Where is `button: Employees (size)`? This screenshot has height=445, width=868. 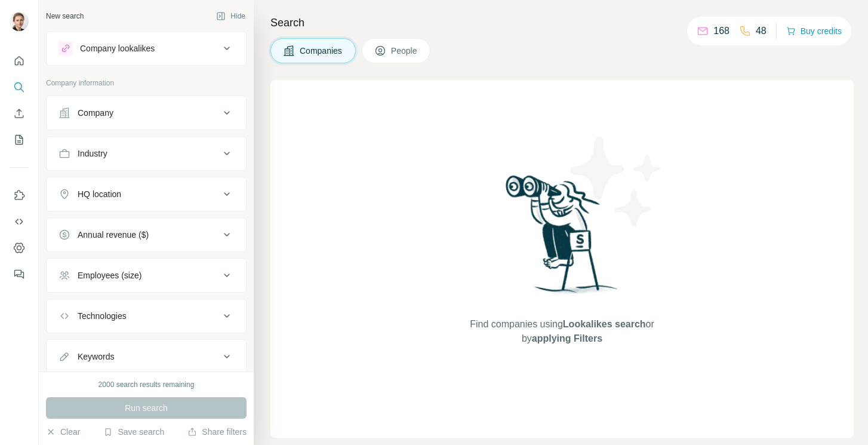 button: Employees (size) is located at coordinates (146, 275).